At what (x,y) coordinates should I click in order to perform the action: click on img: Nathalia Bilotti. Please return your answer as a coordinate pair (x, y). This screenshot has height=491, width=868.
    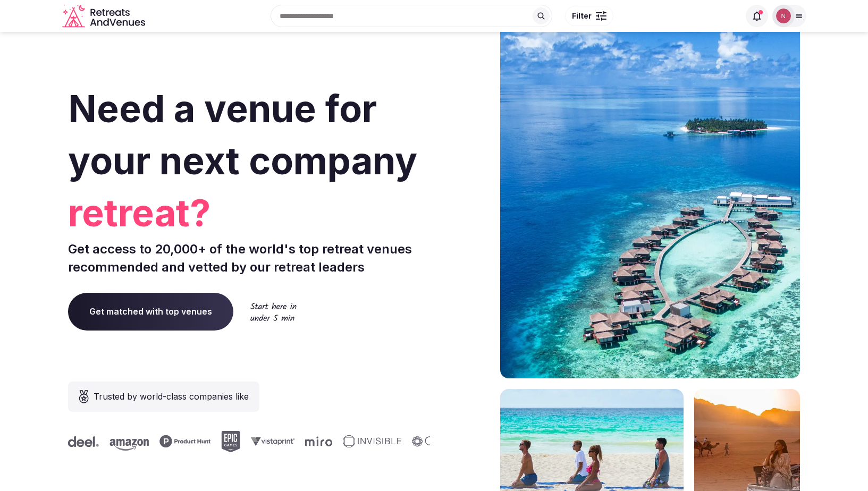
    Looking at the image, I should click on (784, 16).